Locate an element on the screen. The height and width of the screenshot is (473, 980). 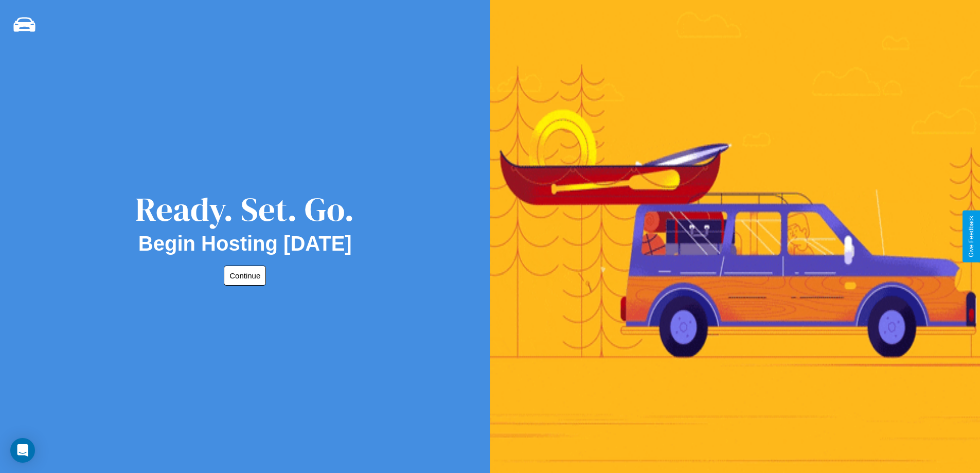
div: Open Intercom Messenger is located at coordinates (22, 451).